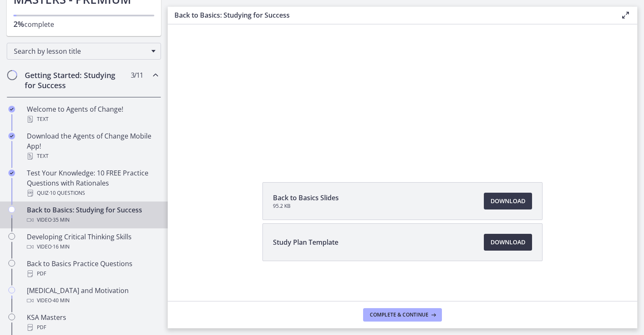 This screenshot has width=644, height=335. What do you see at coordinates (92, 146) in the screenshot?
I see `div: Download the Agents of Change Mobile App!` at bounding box center [92, 146].